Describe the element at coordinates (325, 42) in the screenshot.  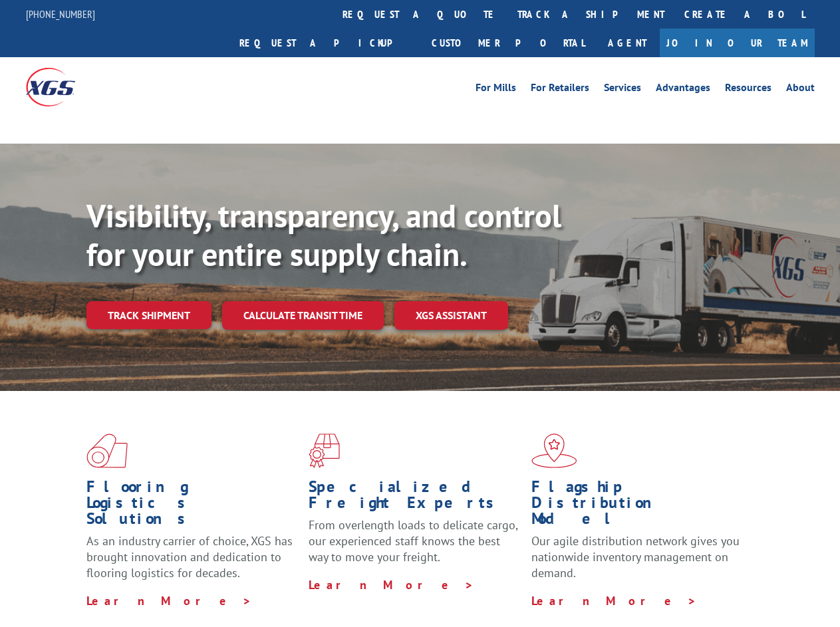
I see `a: Request a pickup` at that location.